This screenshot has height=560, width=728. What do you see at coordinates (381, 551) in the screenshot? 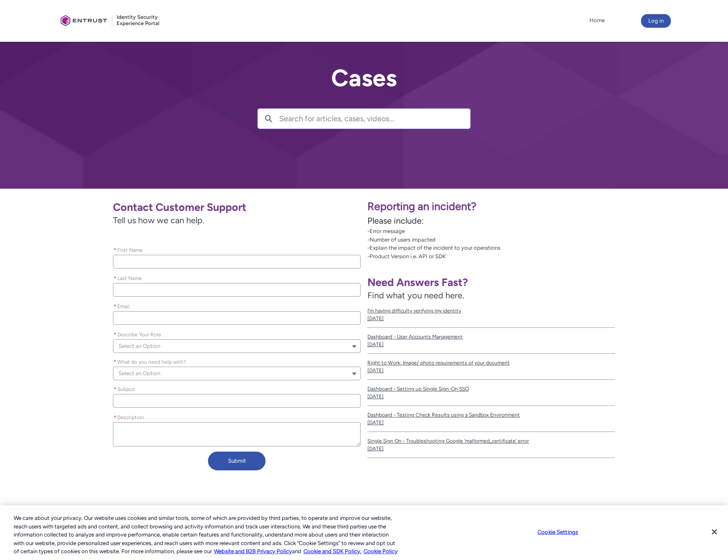
I see `a: Cookie Policy` at bounding box center [381, 551].